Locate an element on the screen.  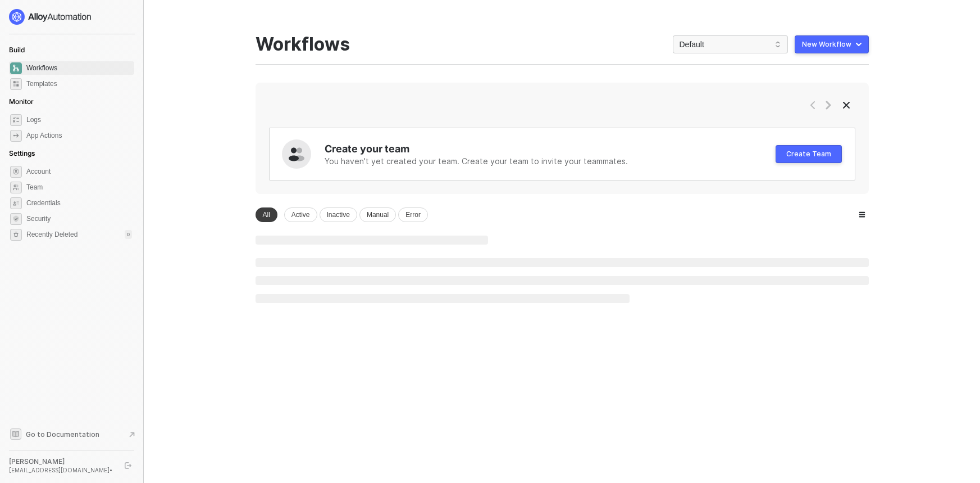
span: security is located at coordinates (15, 219).